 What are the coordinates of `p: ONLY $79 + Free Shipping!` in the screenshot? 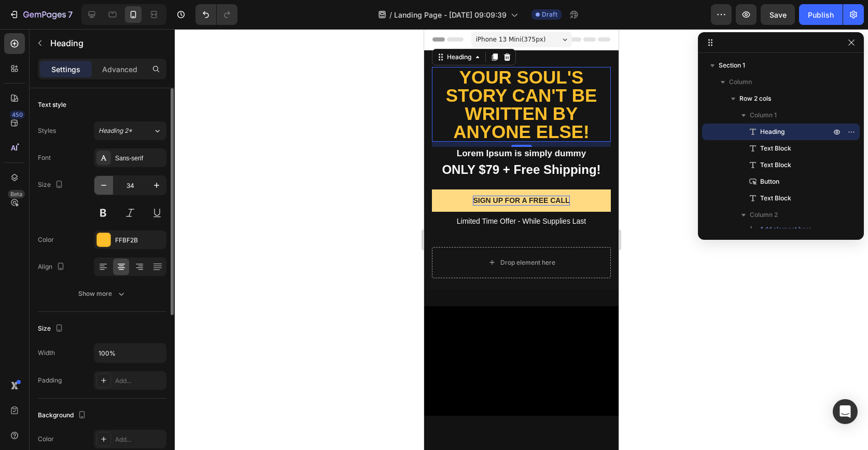 It's located at (97, 140).